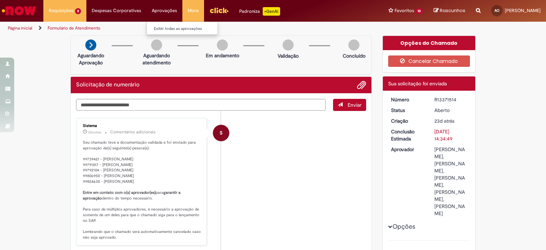 The height and width of the screenshot is (250, 546). Describe the element at coordinates (407, 135) in the screenshot. I see `dt: Conclusão Estimada` at that location.